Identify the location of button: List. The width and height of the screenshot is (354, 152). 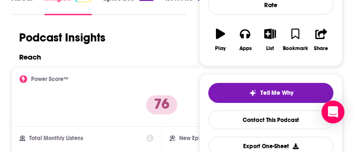
(270, 40).